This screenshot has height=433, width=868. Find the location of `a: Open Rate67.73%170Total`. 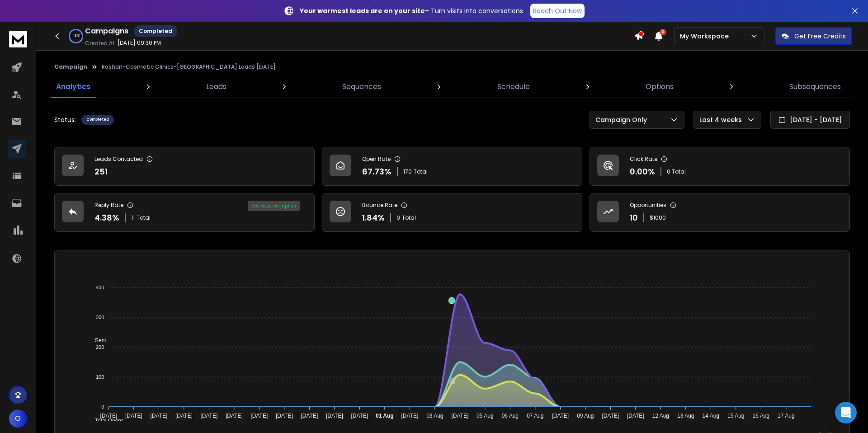

a: Open Rate67.73%170Total is located at coordinates (452, 166).